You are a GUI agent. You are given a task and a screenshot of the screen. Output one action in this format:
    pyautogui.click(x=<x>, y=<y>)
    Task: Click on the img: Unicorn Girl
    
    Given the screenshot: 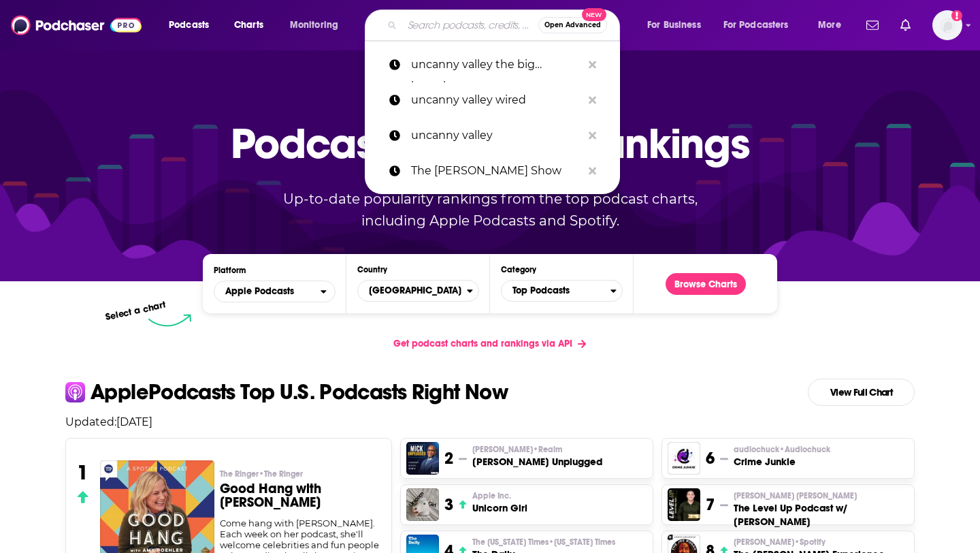 What is the action you would take?
    pyautogui.click(x=423, y=505)
    